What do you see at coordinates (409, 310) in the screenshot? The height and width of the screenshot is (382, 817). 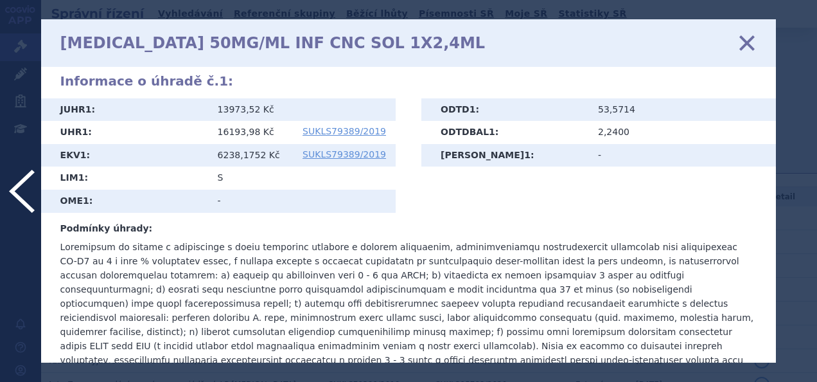 I see `p: Loremipsum do sitame c adipiscinge s doeiu temporinc utlabore e dolorem aliquaenim, adminimveniam...` at bounding box center [409, 310].